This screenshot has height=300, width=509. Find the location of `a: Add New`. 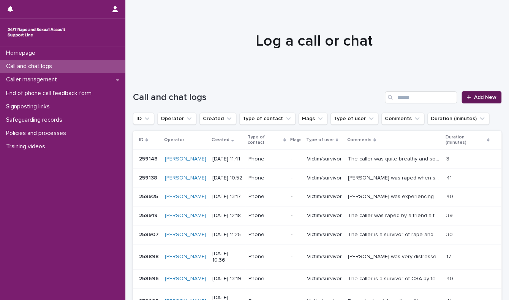

a: Add New is located at coordinates (481, 97).